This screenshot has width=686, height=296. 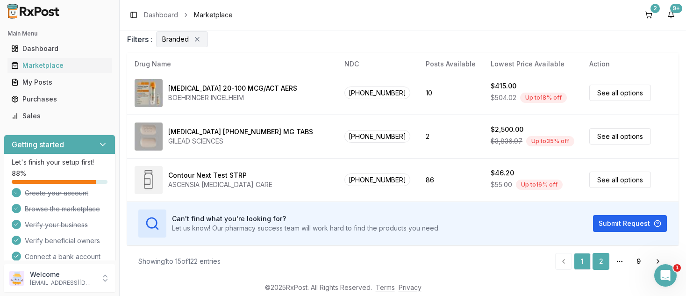 I want to click on button: Purchases, so click(x=59, y=99).